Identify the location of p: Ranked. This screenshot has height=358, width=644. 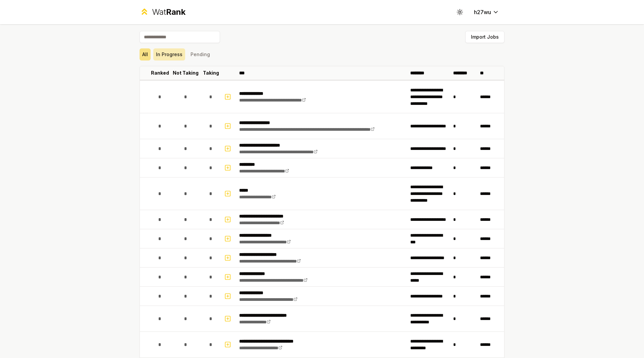
(160, 72).